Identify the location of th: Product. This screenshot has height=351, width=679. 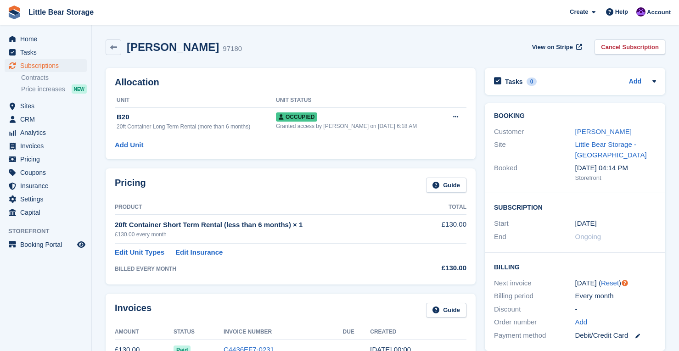
(270, 207).